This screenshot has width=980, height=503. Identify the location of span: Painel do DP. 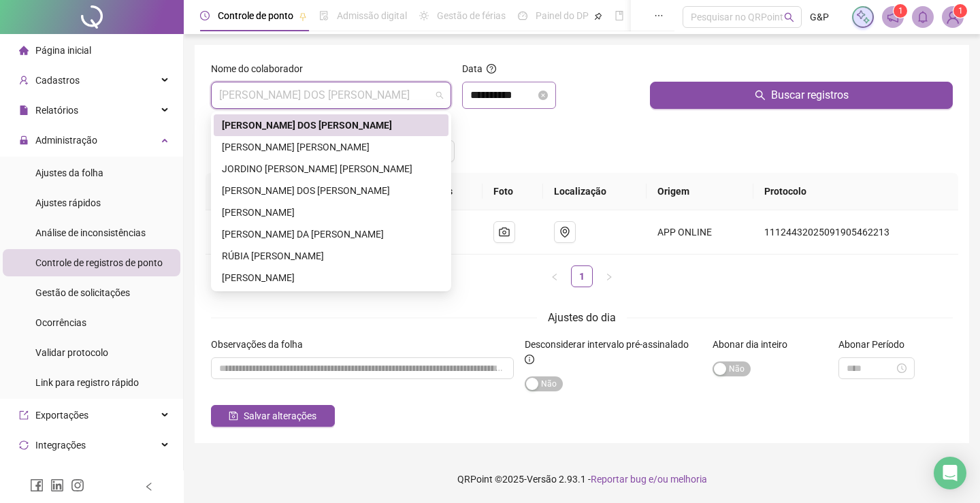
(563, 16).